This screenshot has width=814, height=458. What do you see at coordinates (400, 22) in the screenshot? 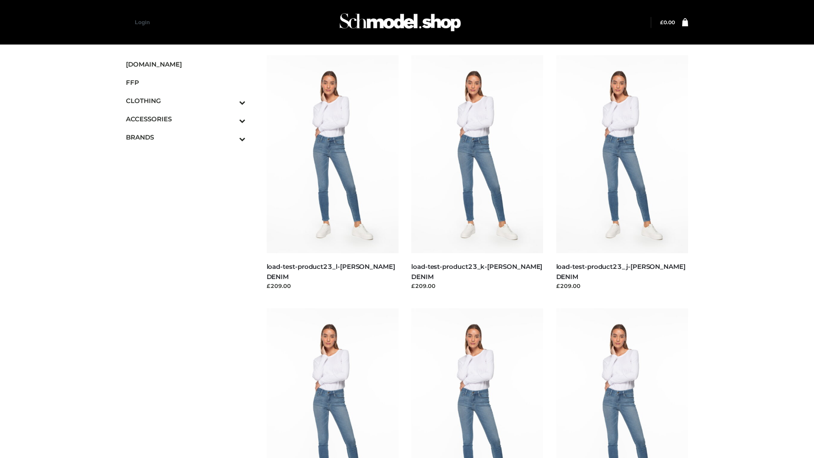
I see `a: Schmodel Admin 964` at bounding box center [400, 22].